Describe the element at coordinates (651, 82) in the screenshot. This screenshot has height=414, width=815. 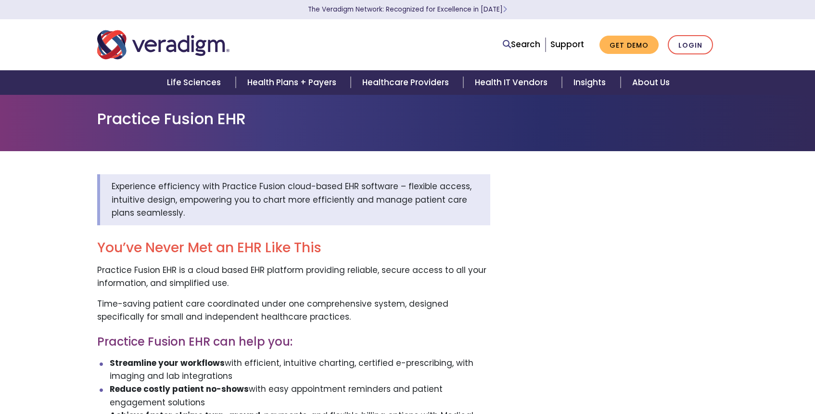
I see `a: About Us` at that location.